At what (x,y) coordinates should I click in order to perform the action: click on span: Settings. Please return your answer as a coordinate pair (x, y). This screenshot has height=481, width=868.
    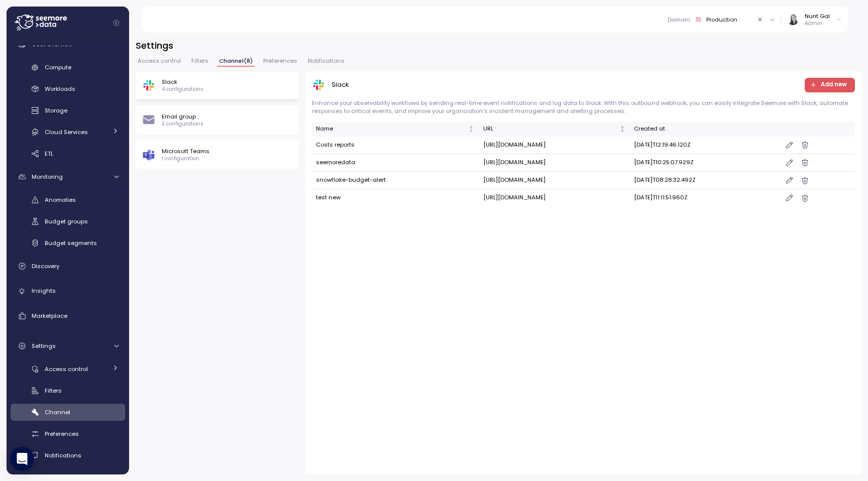
    Looking at the image, I should click on (44, 346).